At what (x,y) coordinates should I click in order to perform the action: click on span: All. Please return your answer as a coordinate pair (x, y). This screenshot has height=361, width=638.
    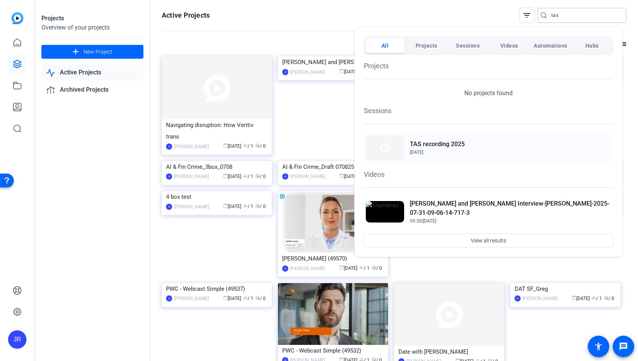
    Looking at the image, I should click on (385, 46).